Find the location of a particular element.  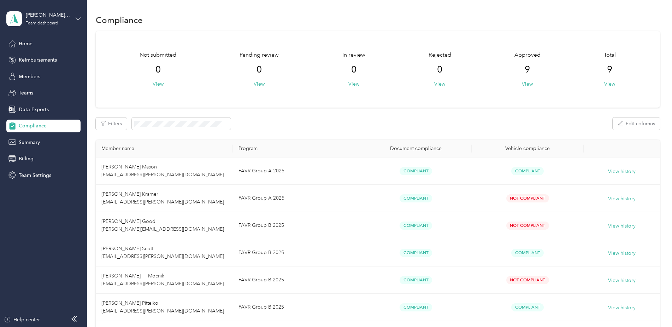

span: Members is located at coordinates (29, 76).